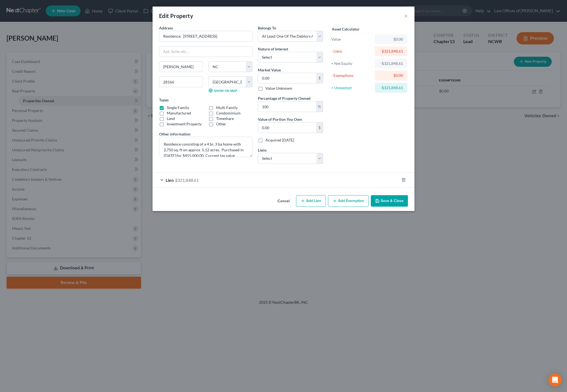 The image size is (567, 392). I want to click on label: Manufactured, so click(179, 113).